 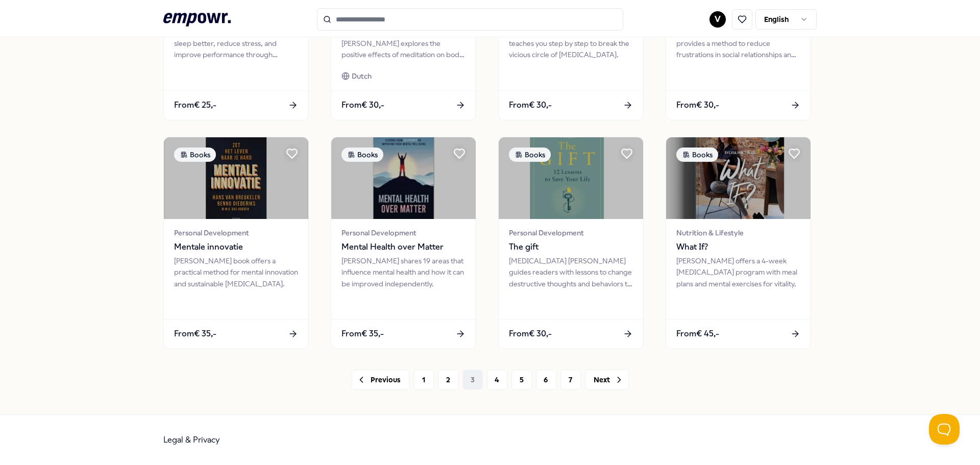 I want to click on button: 4, so click(x=497, y=380).